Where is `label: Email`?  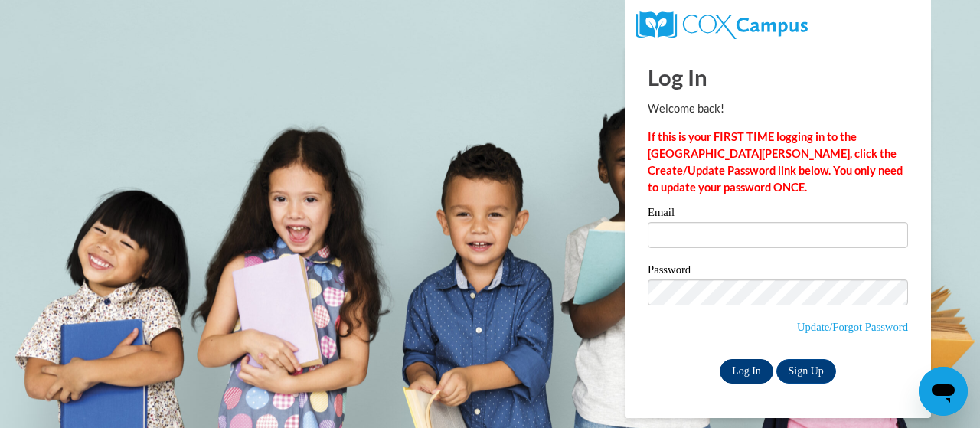
label: Email is located at coordinates (778, 214).